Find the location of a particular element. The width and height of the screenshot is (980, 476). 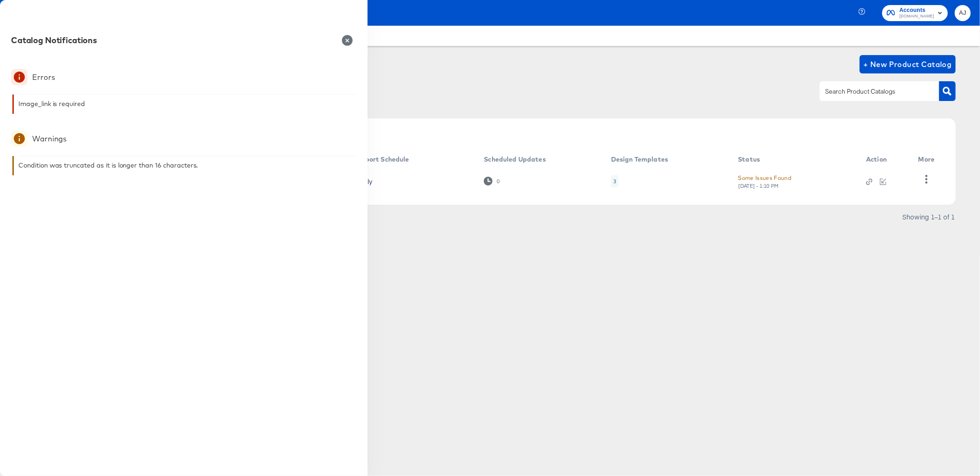

div: Import Schedule is located at coordinates (383, 160).